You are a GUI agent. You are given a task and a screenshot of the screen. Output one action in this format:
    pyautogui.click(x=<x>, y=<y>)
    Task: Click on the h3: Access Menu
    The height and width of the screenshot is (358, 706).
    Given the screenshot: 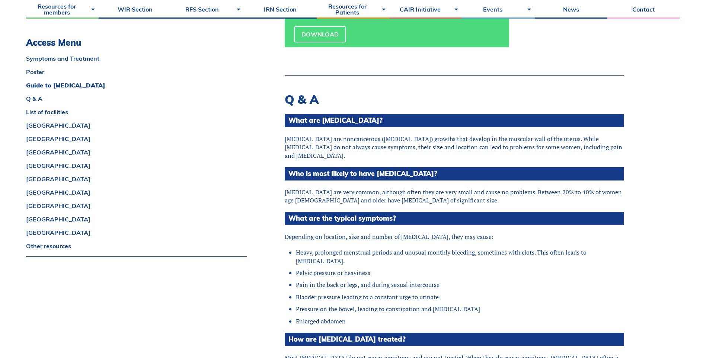 What is the action you would take?
    pyautogui.click(x=137, y=42)
    